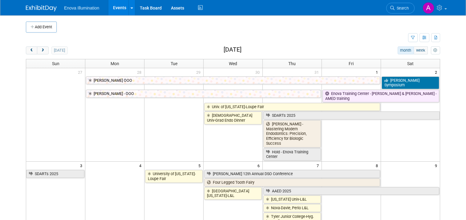  Describe the element at coordinates (258, 72) in the screenshot. I see `span: 30` at that location.